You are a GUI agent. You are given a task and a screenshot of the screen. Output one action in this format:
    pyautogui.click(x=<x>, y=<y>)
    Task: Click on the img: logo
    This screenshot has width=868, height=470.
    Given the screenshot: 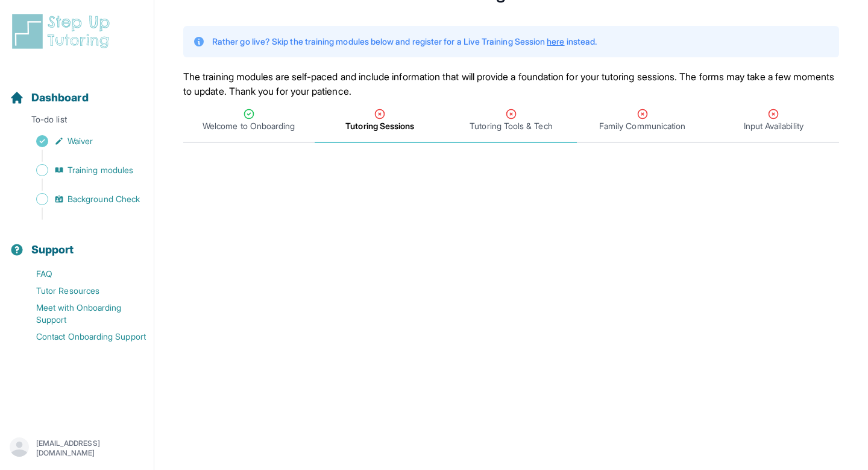 What is the action you would take?
    pyautogui.click(x=63, y=31)
    